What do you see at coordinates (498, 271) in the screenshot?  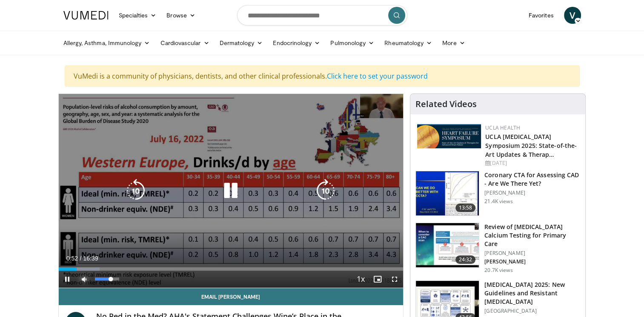 I see `p: 20.7K views` at bounding box center [498, 271].